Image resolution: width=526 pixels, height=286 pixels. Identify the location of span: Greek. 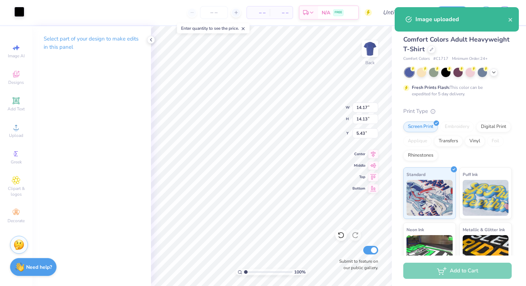
(16, 162).